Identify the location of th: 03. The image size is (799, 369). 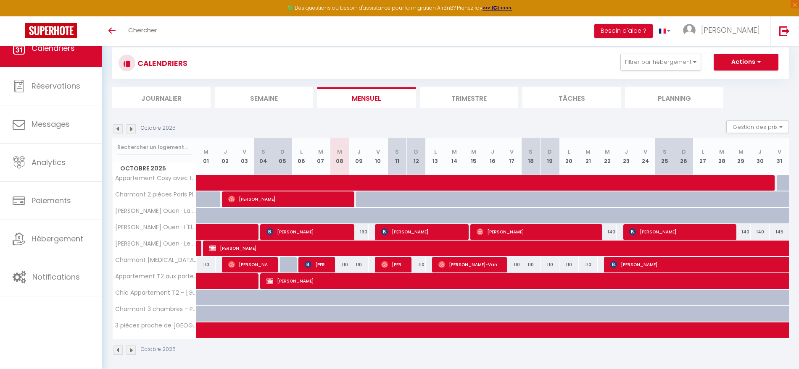
(244, 156).